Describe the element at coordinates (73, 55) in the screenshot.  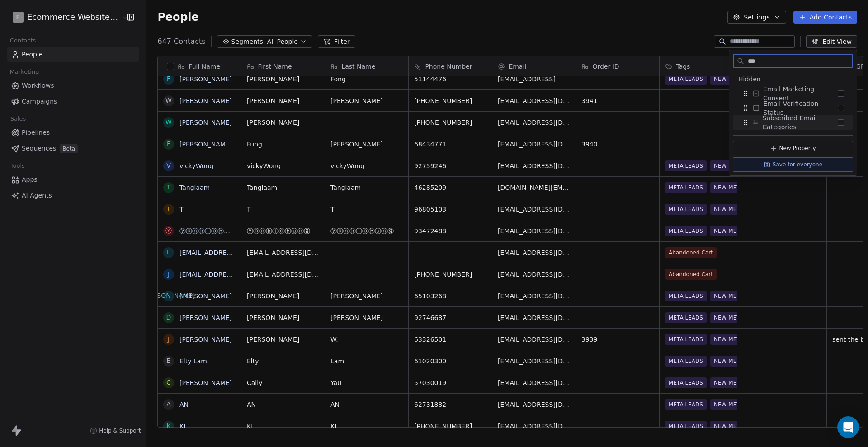
I see `a: People` at that location.